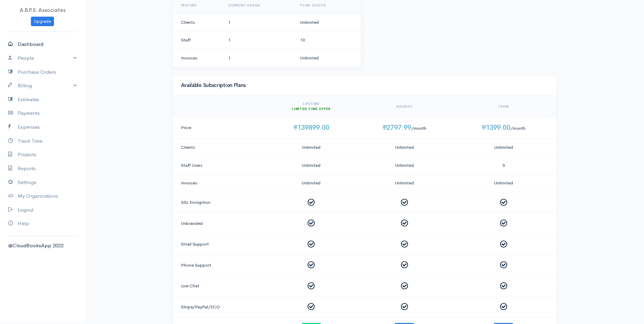 This screenshot has width=644, height=324. Describe the element at coordinates (220, 224) in the screenshot. I see `td: Unbranded` at that location.